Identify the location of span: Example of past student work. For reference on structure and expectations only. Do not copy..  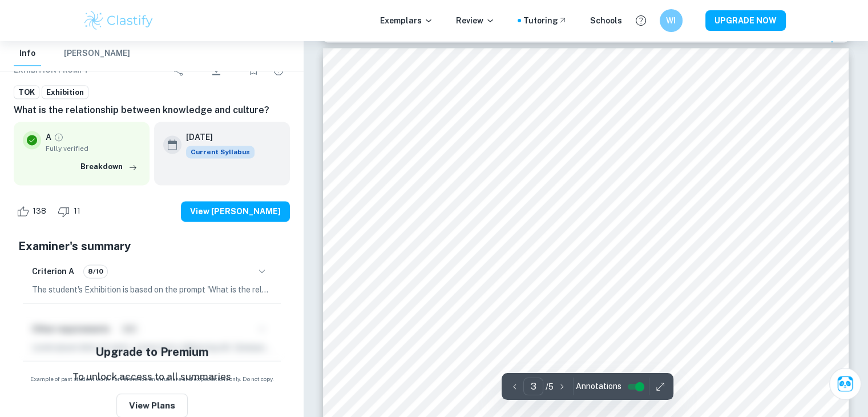
(152, 378).